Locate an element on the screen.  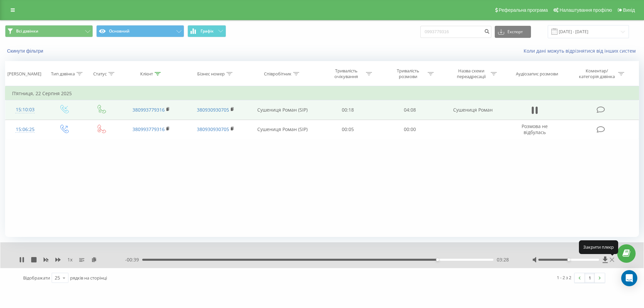
span: Розмова не відбулась is located at coordinates (535, 129).